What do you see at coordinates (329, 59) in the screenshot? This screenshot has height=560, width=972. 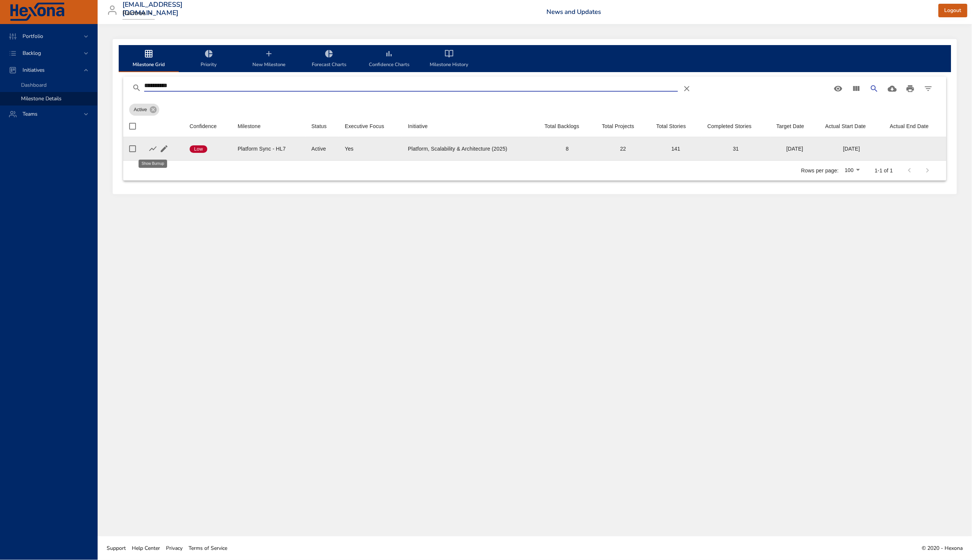 I see `span: Forecast Charts` at bounding box center [329, 59].